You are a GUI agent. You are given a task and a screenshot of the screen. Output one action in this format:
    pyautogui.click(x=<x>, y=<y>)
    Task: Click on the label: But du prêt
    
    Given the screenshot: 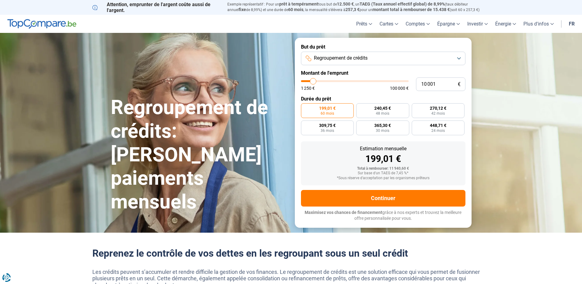 What is the action you would take?
    pyautogui.click(x=383, y=47)
    